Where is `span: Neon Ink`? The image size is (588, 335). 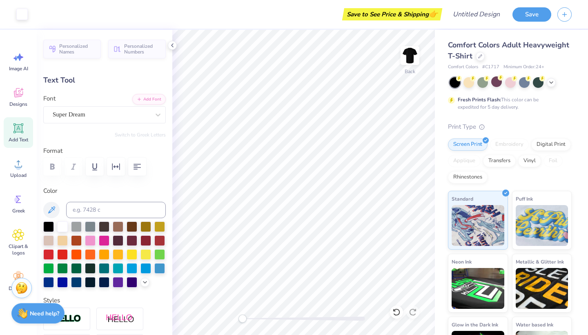 span: Neon Ink is located at coordinates (461, 261).